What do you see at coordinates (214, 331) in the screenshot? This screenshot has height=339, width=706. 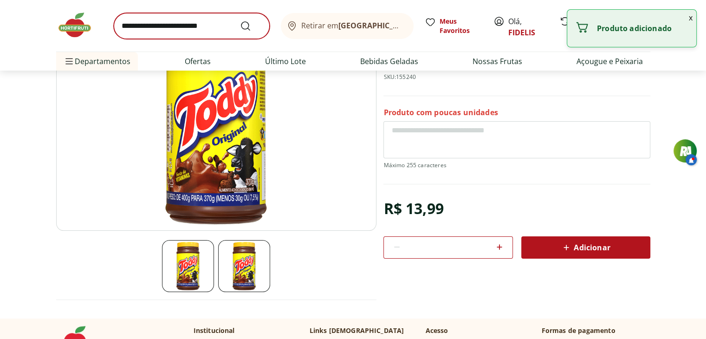 I see `p: Institucional` at bounding box center [214, 331].